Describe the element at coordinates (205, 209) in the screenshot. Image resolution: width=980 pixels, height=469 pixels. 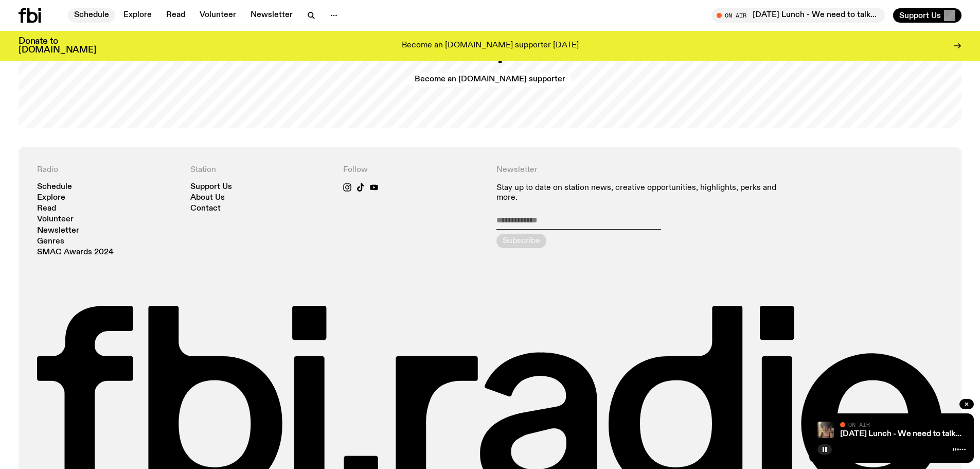
I see `a: Contact` at that location.